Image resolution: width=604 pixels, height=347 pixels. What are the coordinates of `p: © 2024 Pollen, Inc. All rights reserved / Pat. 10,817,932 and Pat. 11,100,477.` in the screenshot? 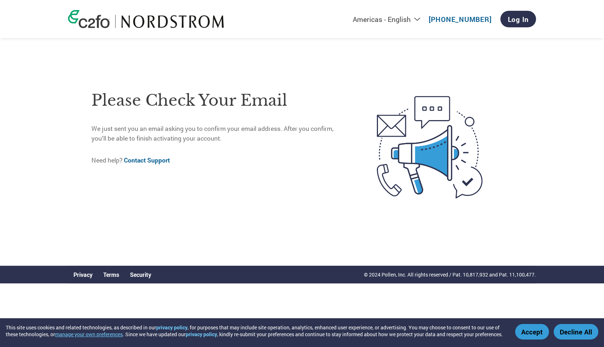 It's located at (450, 274).